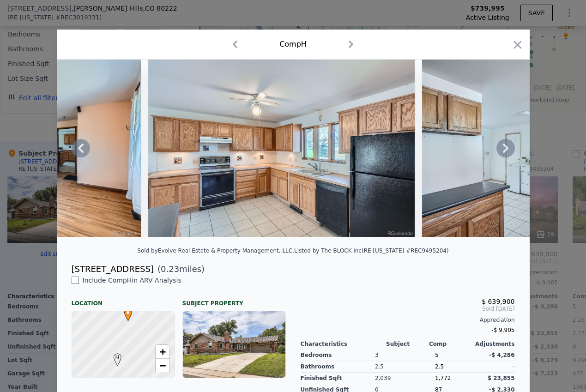 This screenshot has width=586, height=392. I want to click on div: H, so click(114, 356).